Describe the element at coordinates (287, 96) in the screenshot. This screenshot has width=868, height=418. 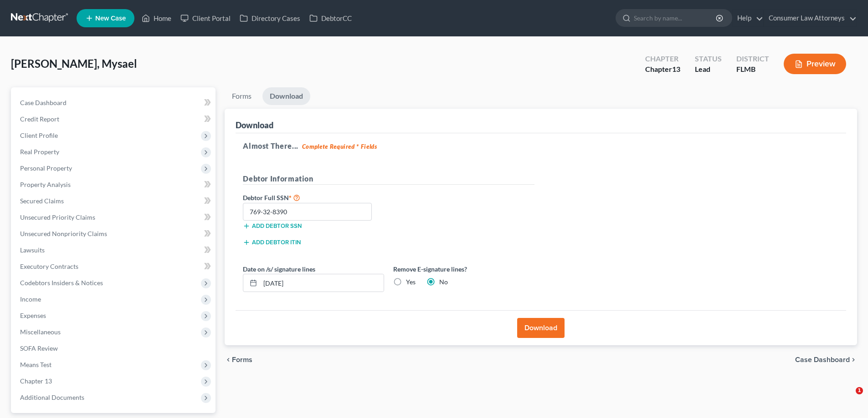
I see `a: Download` at that location.